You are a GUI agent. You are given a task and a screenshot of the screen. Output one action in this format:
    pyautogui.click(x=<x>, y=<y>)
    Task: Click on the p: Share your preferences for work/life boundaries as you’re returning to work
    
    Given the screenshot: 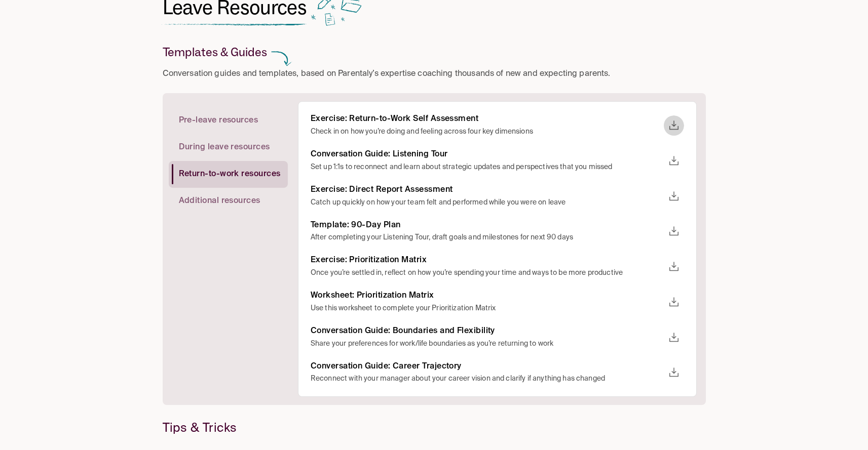 What is the action you would take?
    pyautogui.click(x=487, y=344)
    